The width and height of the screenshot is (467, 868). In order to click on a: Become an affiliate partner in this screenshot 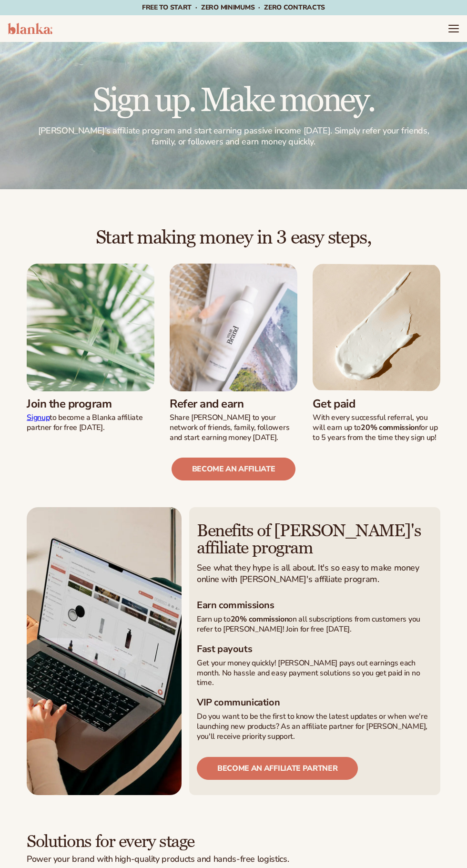, I will do `click(277, 768)`.